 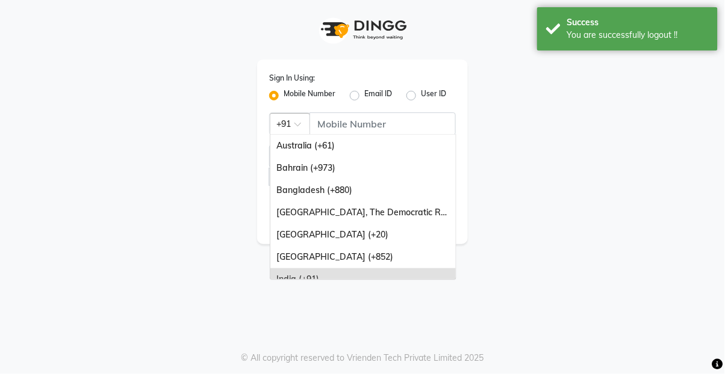 What do you see at coordinates (363, 190) in the screenshot?
I see `div: Bangladesh (+880)` at bounding box center [363, 190].